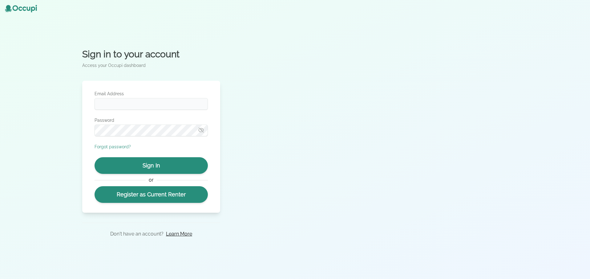  What do you see at coordinates (151, 54) in the screenshot?
I see `h2: Sign in to your account` at bounding box center [151, 54].